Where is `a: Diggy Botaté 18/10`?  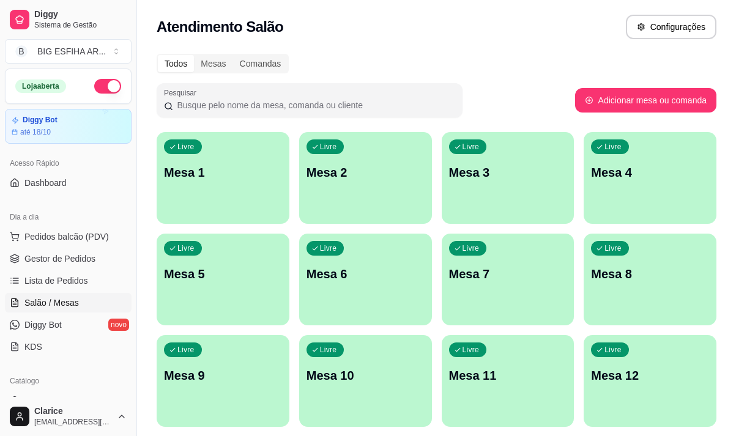 a: Diggy Botaté 18/10 is located at coordinates (68, 126).